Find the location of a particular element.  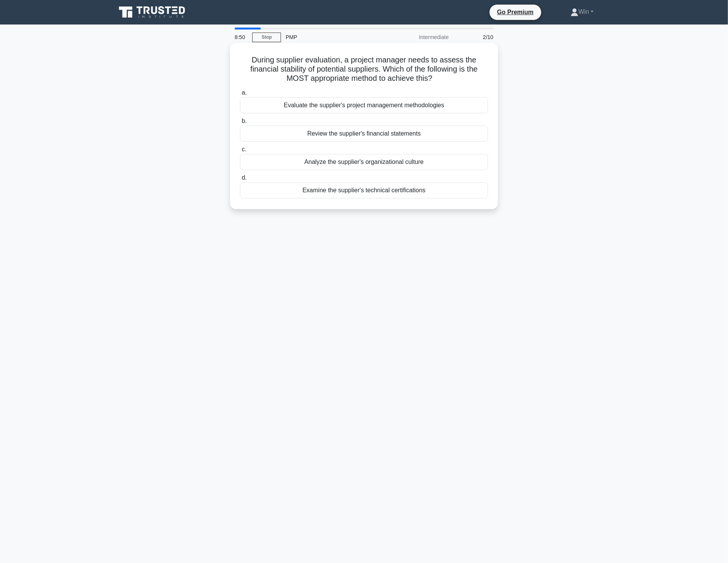

span: a. is located at coordinates (243, 92).